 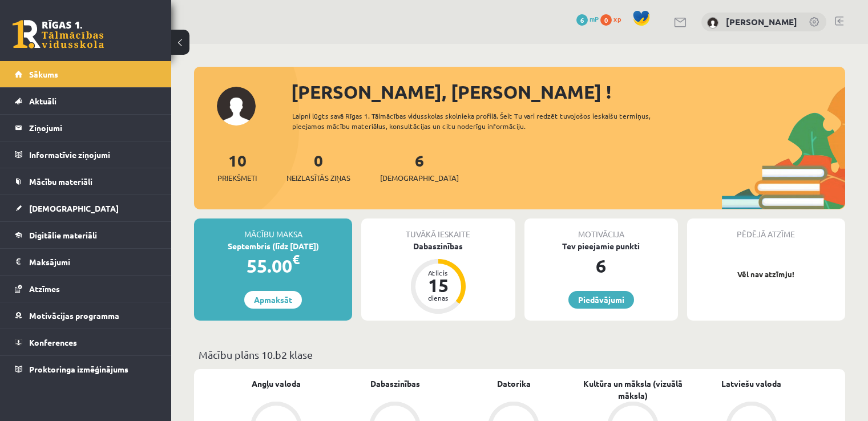 What do you see at coordinates (273, 299) in the screenshot?
I see `a: Apmaksāt` at bounding box center [273, 299].